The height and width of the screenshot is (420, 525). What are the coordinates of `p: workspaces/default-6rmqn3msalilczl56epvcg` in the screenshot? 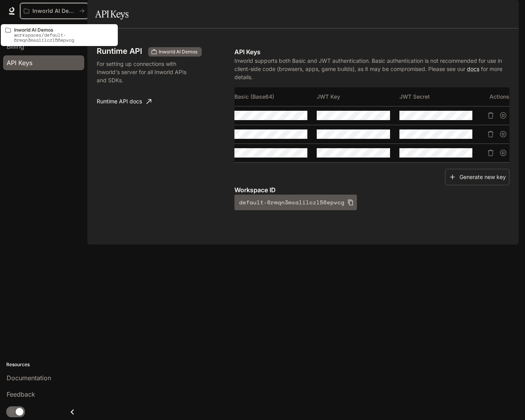 It's located at (63, 37).